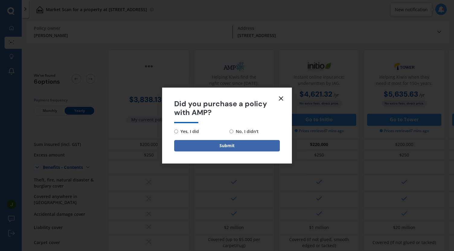 This screenshot has height=251, width=454. Describe the element at coordinates (188, 132) in the screenshot. I see `span: Yes, I did` at that location.